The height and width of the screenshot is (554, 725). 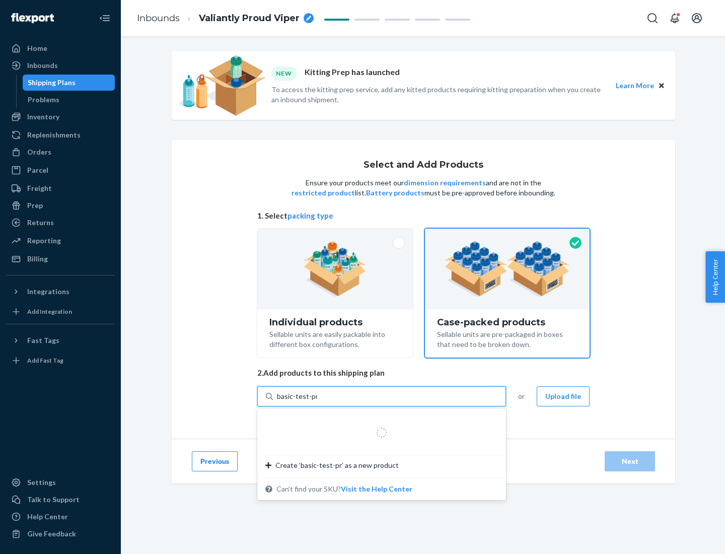 What do you see at coordinates (60, 259) in the screenshot?
I see `a: Billing` at bounding box center [60, 259].